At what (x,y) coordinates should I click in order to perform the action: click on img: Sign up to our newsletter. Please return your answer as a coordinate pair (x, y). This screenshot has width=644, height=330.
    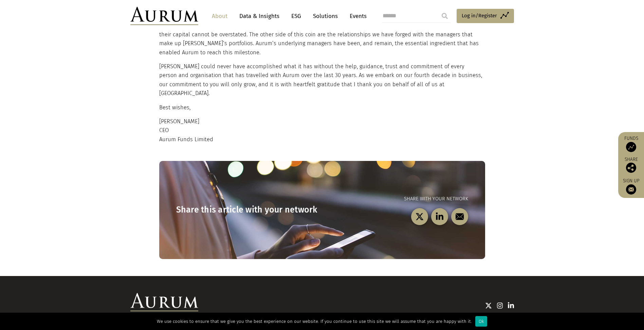
    Looking at the image, I should click on (631, 189).